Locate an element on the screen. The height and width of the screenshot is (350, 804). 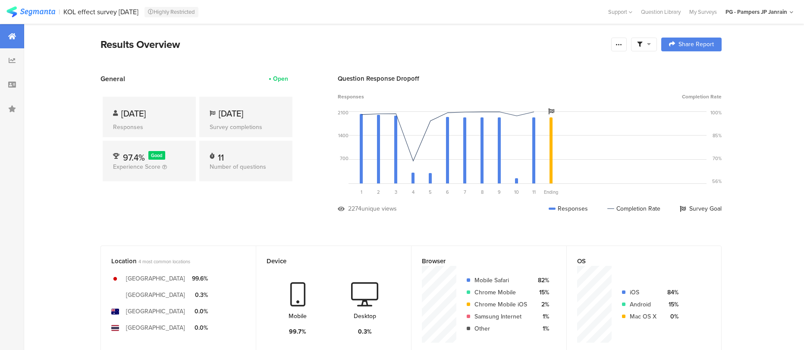
div: iOS is located at coordinates (643, 292).